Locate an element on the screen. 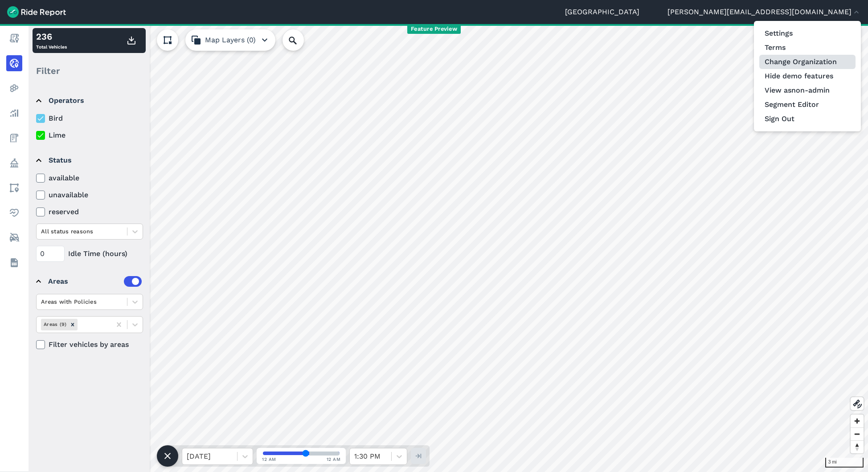 This screenshot has width=868, height=472. button: View asnon-admin is located at coordinates (807, 90).